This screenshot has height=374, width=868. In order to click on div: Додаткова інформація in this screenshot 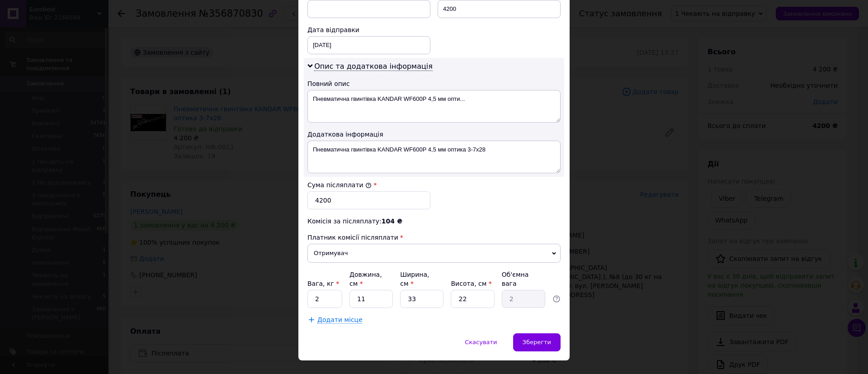, I will do `click(434, 134)`.